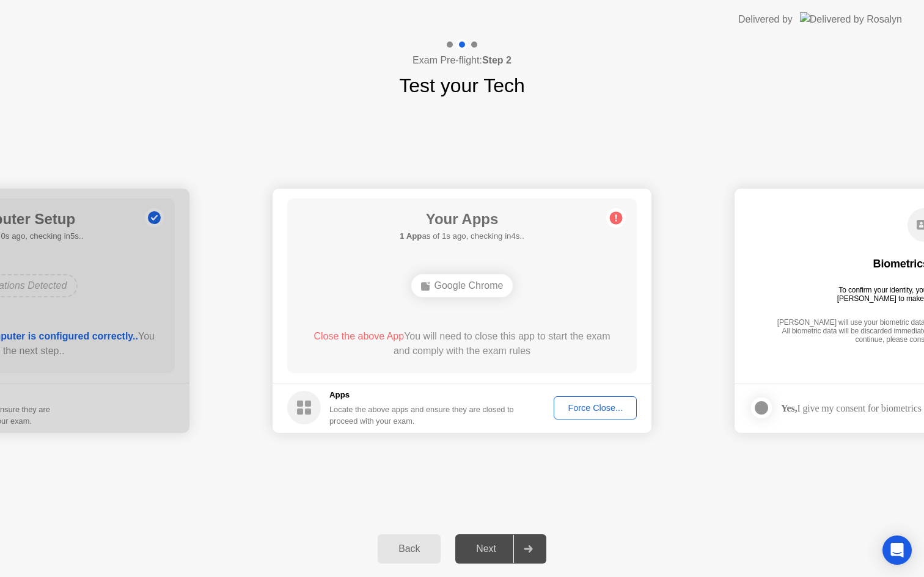 This screenshot has height=577, width=924. What do you see at coordinates (462, 236) in the screenshot?
I see `h5: as of 1s ago, checking in4s..` at bounding box center [462, 236].